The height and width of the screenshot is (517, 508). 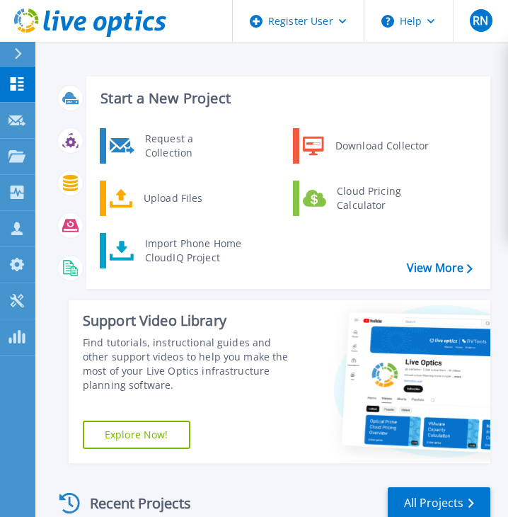 I want to click on div: Find tutorials, instructional guides and other support videos to help you make the most of your L..., so click(x=189, y=364).